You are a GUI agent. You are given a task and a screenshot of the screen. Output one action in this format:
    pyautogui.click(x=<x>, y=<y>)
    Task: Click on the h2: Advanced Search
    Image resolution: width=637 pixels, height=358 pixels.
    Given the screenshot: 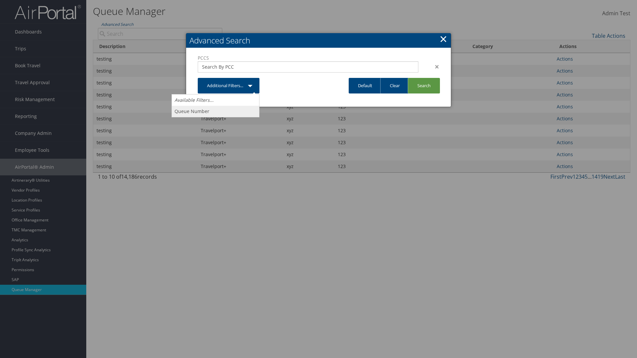 What is the action you would take?
    pyautogui.click(x=319, y=40)
    